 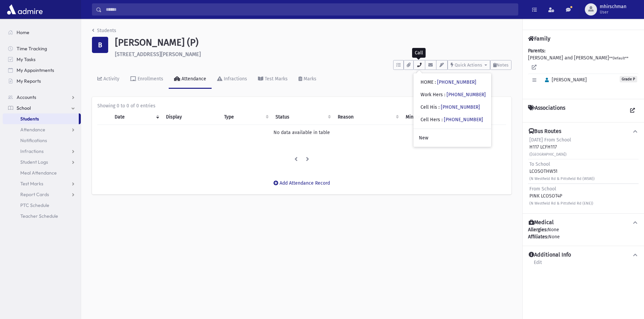 What do you see at coordinates (367, 117) in the screenshot?
I see `th: Reason: activate to sort column ascending` at bounding box center [367, 117].